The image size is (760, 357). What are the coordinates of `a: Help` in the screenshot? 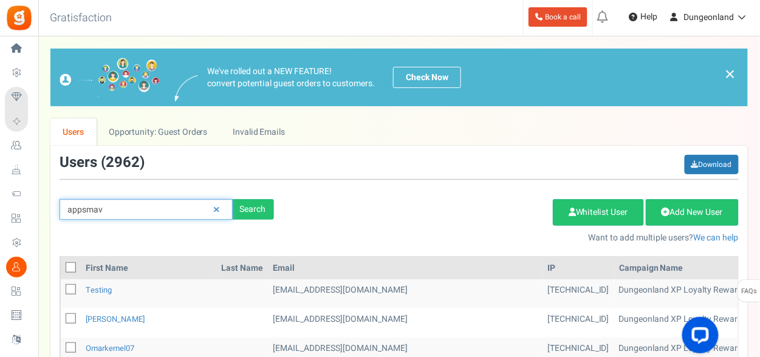 It's located at (643, 17).